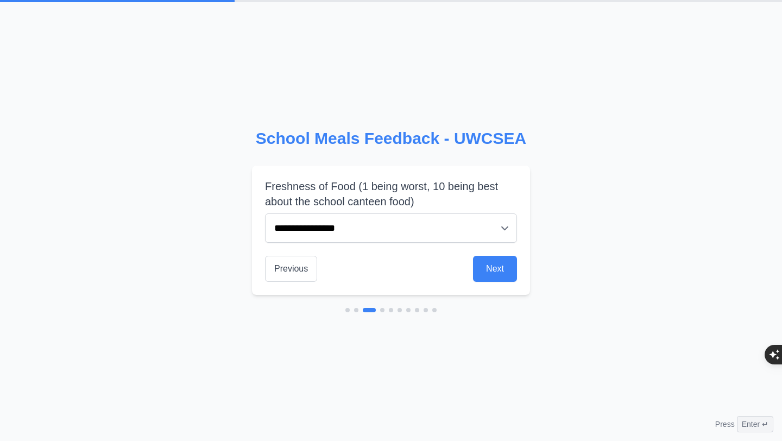 The height and width of the screenshot is (441, 782). What do you see at coordinates (291, 269) in the screenshot?
I see `button: Previous` at bounding box center [291, 269].